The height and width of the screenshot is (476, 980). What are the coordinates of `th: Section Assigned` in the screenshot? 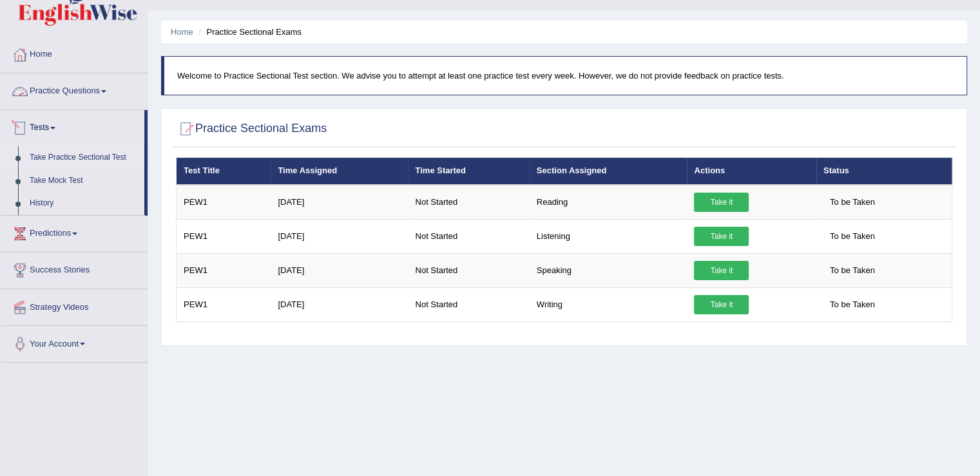 It's located at (608, 172).